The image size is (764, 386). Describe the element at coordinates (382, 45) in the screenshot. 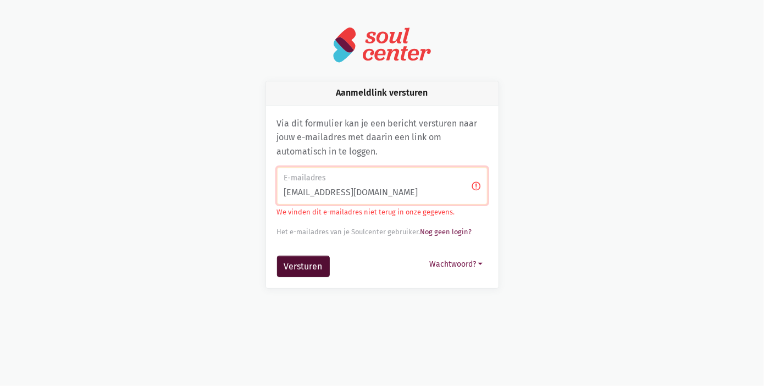

I see `img: logo-soulcenter-full.svg` at that location.